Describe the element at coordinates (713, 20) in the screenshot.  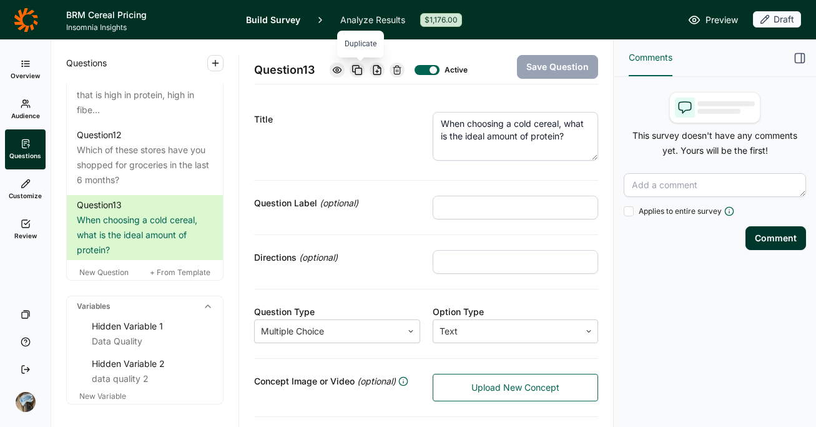
I see `a: Preview` at that location.